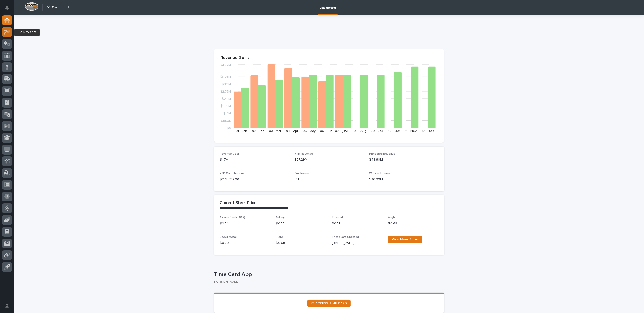 The width and height of the screenshot is (644, 313). I want to click on p: $27.29M, so click(329, 160).